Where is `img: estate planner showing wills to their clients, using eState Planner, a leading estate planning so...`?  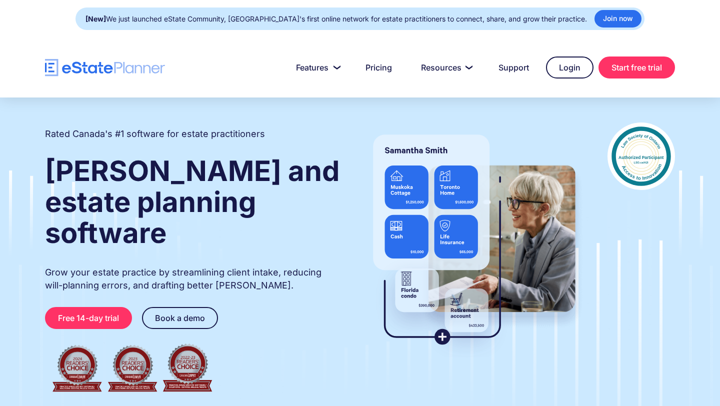 img: estate planner showing wills to their clients, using eState Planner, a leading estate planning so... is located at coordinates (474, 240).